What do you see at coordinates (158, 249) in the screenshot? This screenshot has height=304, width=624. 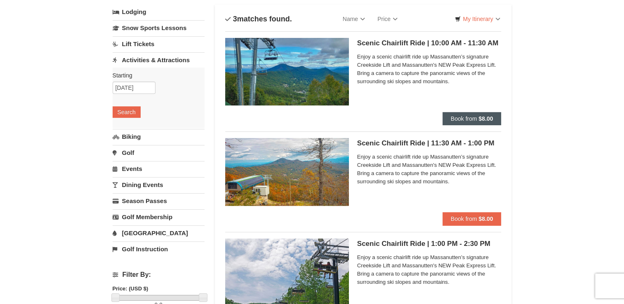 I see `a: Golf Instruction` at bounding box center [158, 249].